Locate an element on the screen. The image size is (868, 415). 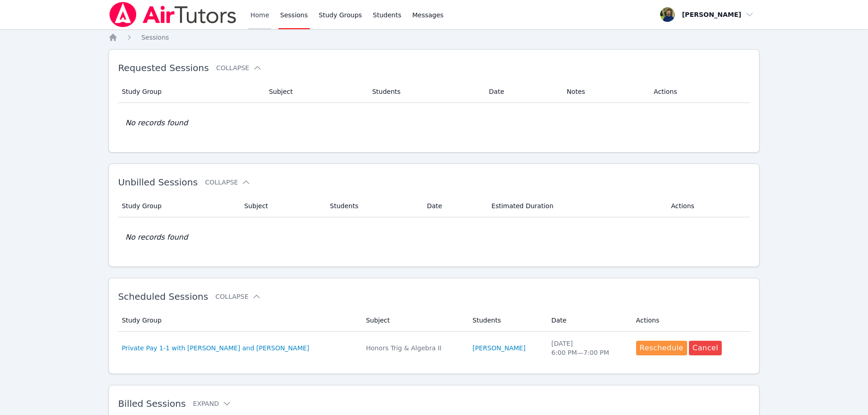
nav: Breadcrumb is located at coordinates (434, 37).